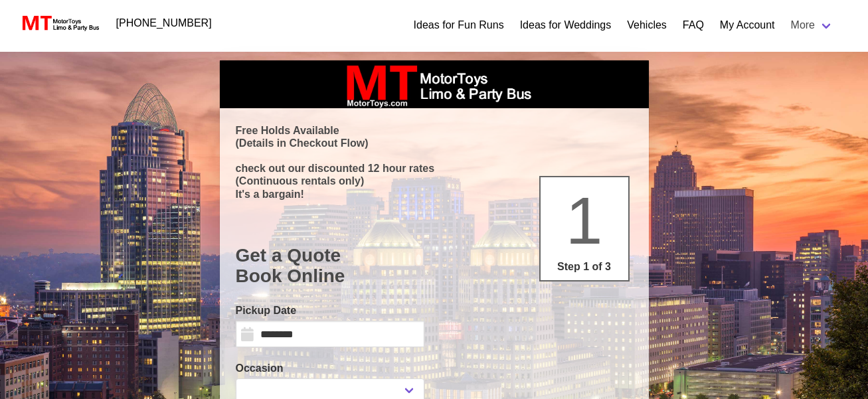  I want to click on a: Vehicles, so click(647, 25).